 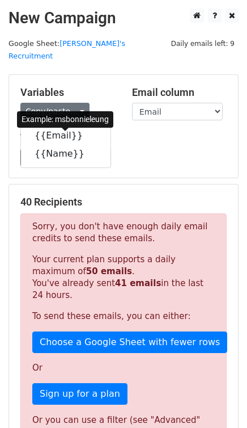 I want to click on strong: 41 emails, so click(x=138, y=283).